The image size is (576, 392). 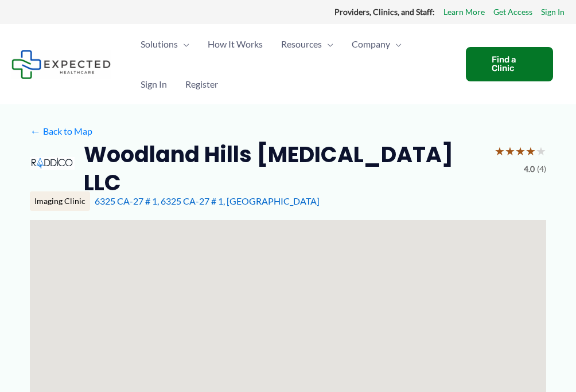 What do you see at coordinates (60, 201) in the screenshot?
I see `div: Imaging Clinic` at bounding box center [60, 201].